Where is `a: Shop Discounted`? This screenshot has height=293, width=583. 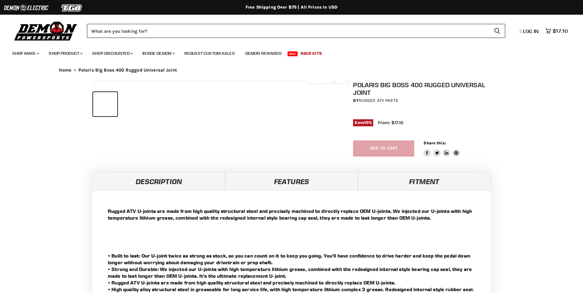
a: Shop Discounted is located at coordinates (112, 53).